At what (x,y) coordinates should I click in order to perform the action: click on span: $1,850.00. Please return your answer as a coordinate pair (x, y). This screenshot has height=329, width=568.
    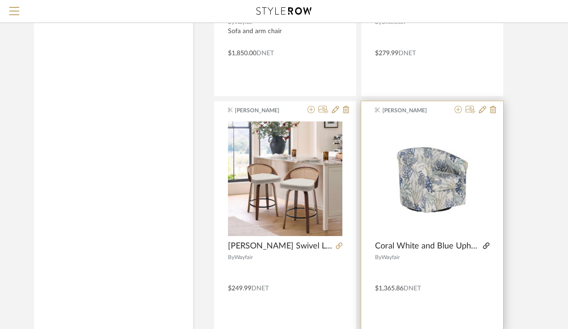
    Looking at the image, I should click on (242, 53).